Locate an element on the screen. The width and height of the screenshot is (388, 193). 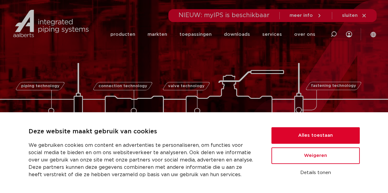
button: Details tonen is located at coordinates (315, 173).